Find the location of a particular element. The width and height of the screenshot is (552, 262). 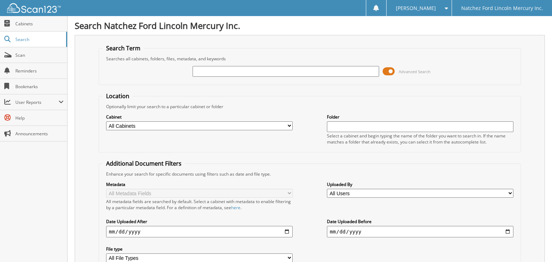

span: Search is located at coordinates (39, 39).